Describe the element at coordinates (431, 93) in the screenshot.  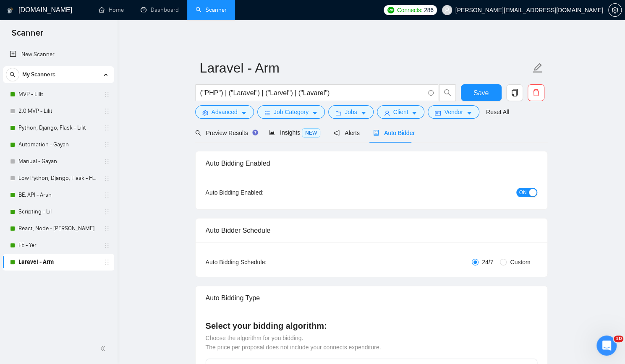
I see `span: info-circle` at that location.